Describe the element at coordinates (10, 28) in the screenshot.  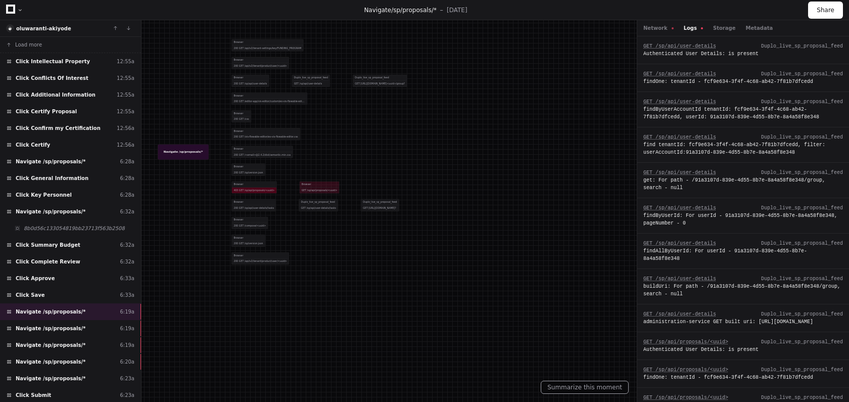
I see `img: 8.svg` at that location.